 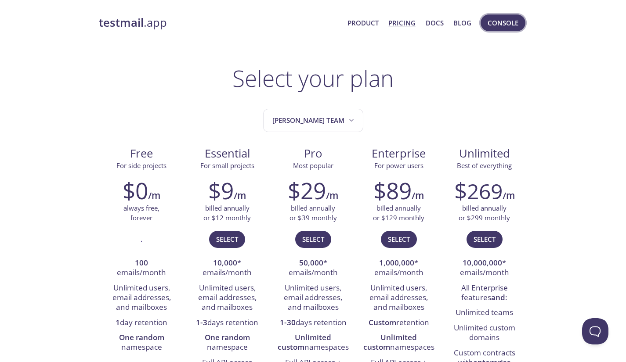 What do you see at coordinates (313, 154) in the screenshot?
I see `span: Pro` at bounding box center [313, 154].